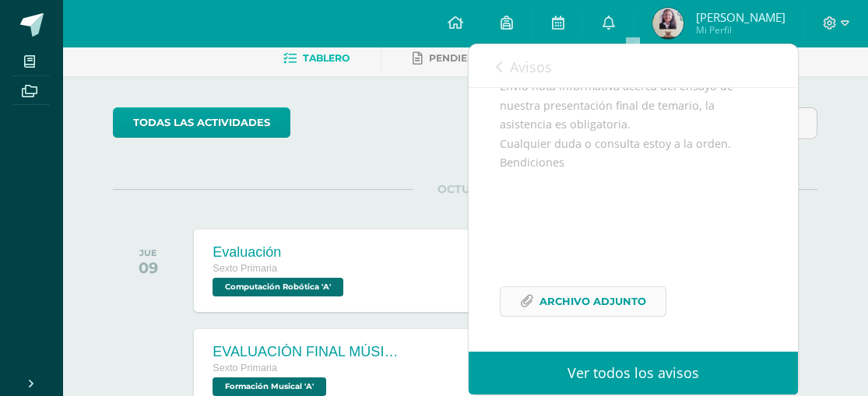  I want to click on a: todas las Actividades, so click(202, 122).